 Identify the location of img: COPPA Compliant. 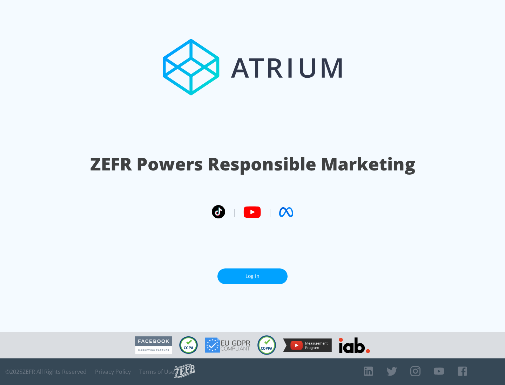
(266, 345).